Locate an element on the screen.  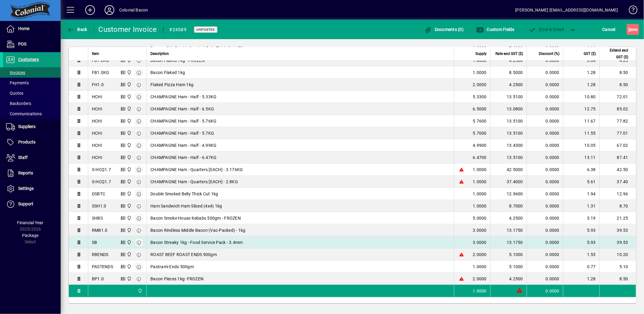
span: CHAMPAGNE Ham - Half - 4.99KG is located at coordinates (183, 146).